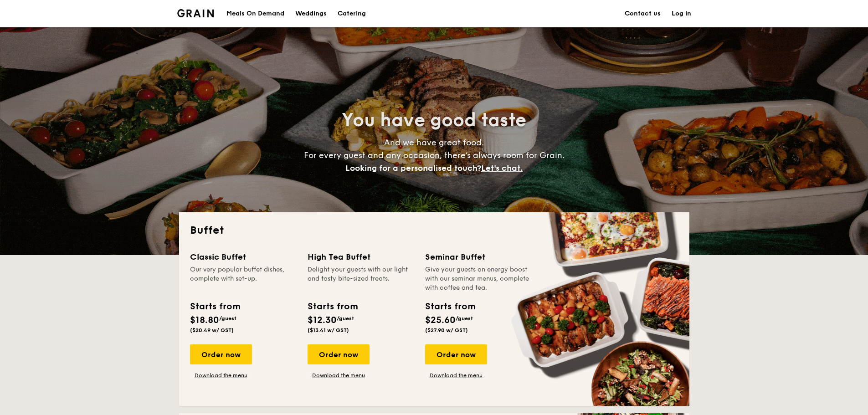  What do you see at coordinates (205, 320) in the screenshot?
I see `span: $18.80` at bounding box center [205, 320].